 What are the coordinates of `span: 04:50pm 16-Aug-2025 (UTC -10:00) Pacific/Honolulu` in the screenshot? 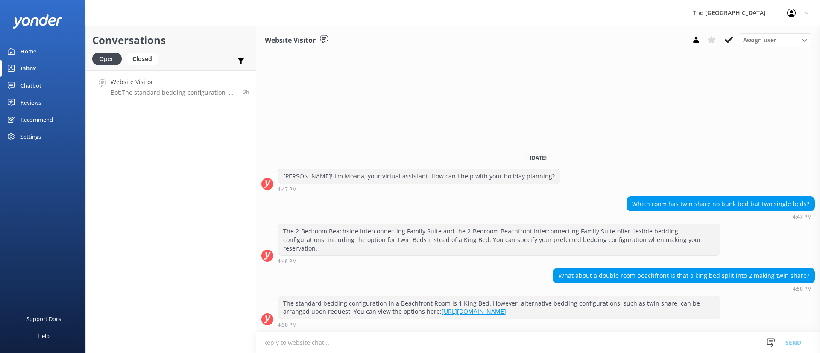 It's located at (246, 92).